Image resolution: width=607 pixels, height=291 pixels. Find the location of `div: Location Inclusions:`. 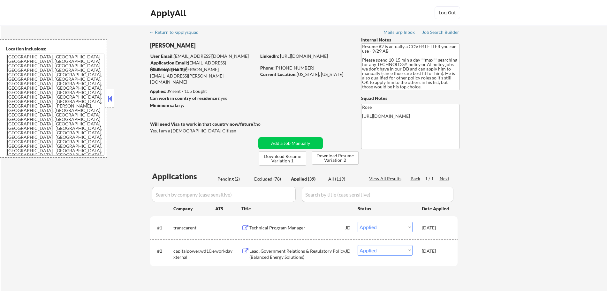

div: Location Inclusions: is located at coordinates (55, 49).